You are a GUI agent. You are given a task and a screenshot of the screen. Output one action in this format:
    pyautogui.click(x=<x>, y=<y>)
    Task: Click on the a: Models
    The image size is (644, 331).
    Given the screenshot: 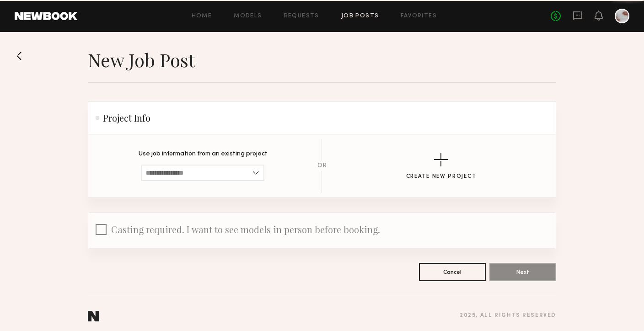 What is the action you would take?
    pyautogui.click(x=247, y=16)
    